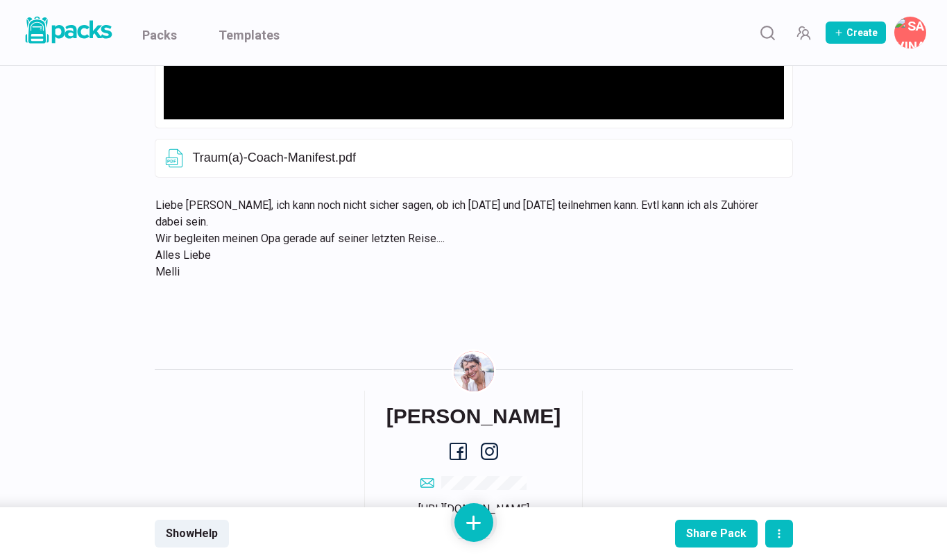 The height and width of the screenshot is (560, 947). I want to click on a: instagram, so click(489, 451).